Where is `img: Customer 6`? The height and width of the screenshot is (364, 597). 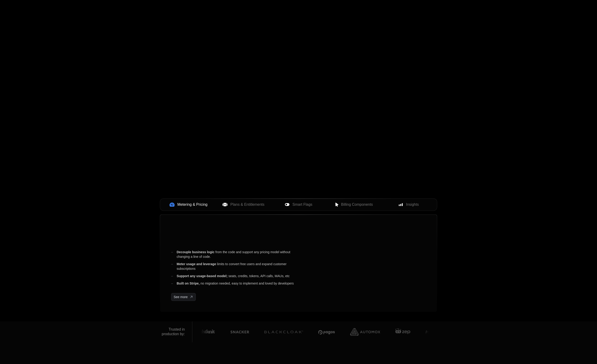 img: Customer 6 is located at coordinates (403, 331).